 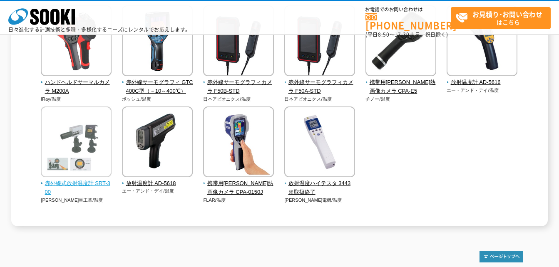 What do you see at coordinates (157, 42) in the screenshot?
I see `img: 赤外線サーモグラフィ GTC400C型（－10～400℃）` at bounding box center [157, 42].